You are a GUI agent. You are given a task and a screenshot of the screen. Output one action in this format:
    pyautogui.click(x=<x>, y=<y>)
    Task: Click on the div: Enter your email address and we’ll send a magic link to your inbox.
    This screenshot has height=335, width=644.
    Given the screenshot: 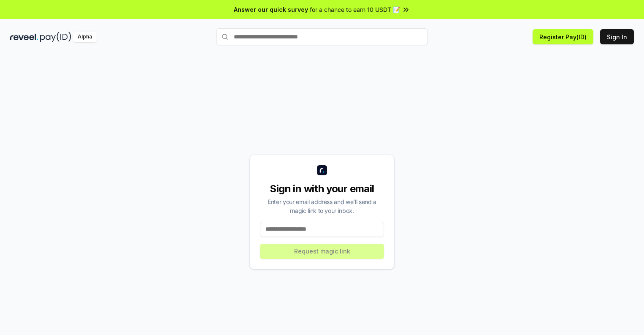 What is the action you would take?
    pyautogui.click(x=322, y=206)
    